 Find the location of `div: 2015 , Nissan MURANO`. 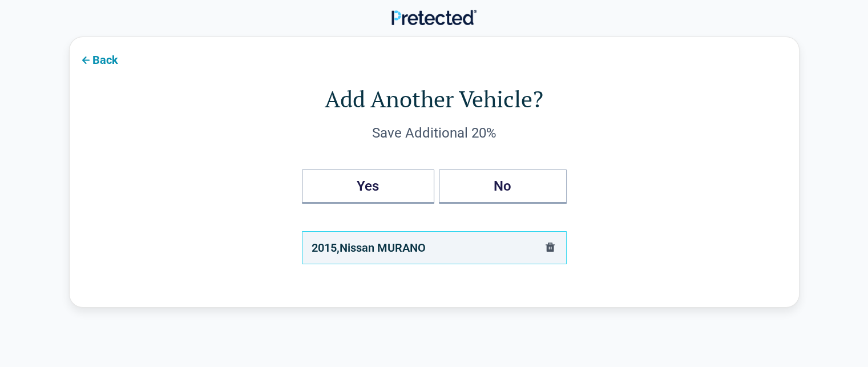

div: 2015 , Nissan MURANO is located at coordinates (368, 248).